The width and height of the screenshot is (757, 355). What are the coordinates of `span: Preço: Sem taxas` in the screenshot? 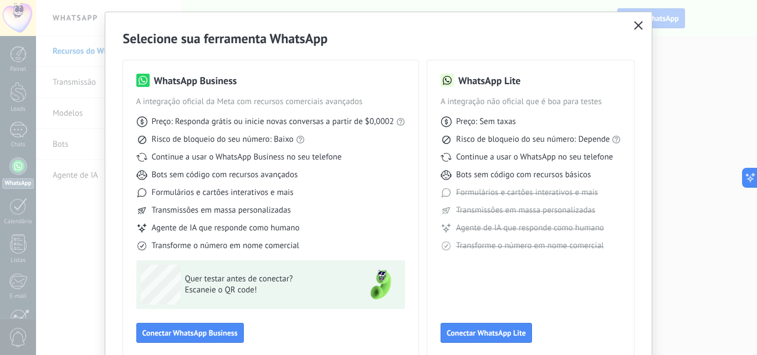 It's located at (486, 122).